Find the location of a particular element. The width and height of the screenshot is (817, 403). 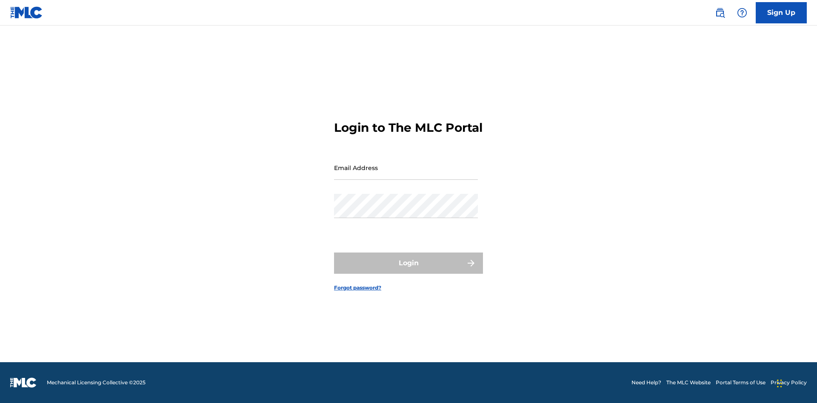

div: Help is located at coordinates (742, 13).